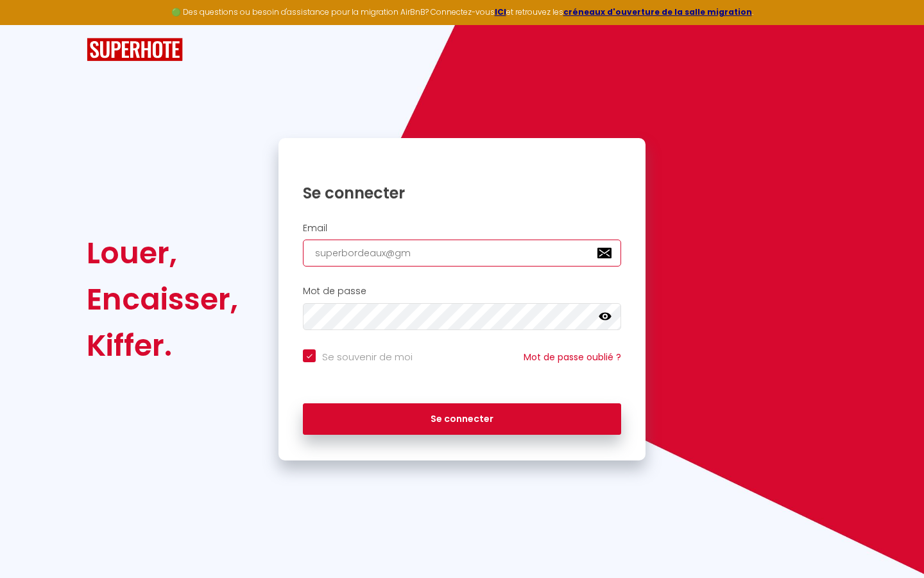  What do you see at coordinates (501, 11) in the screenshot?
I see `a: ICI` at bounding box center [501, 11].